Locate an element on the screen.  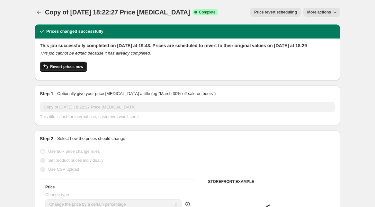
span: Set product prices individually is located at coordinates (76, 160).